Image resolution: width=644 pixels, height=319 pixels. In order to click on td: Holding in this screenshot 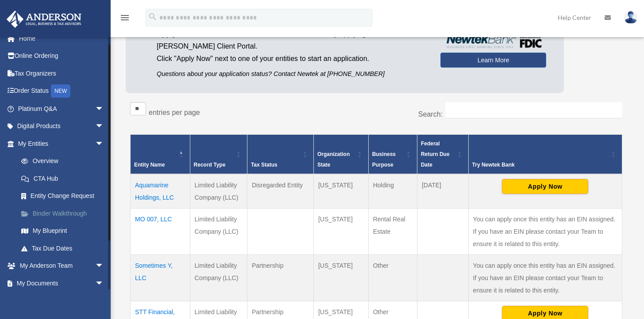, I will do `click(393, 192)`.